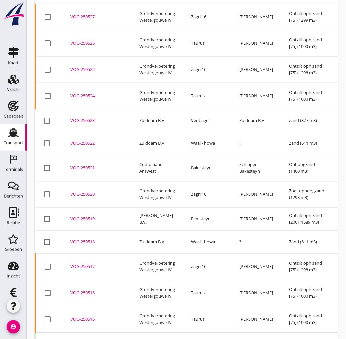 The width and height of the screenshot is (346, 339). Describe the element at coordinates (97, 17) in the screenshot. I see `div: VOG-250527` at that location.